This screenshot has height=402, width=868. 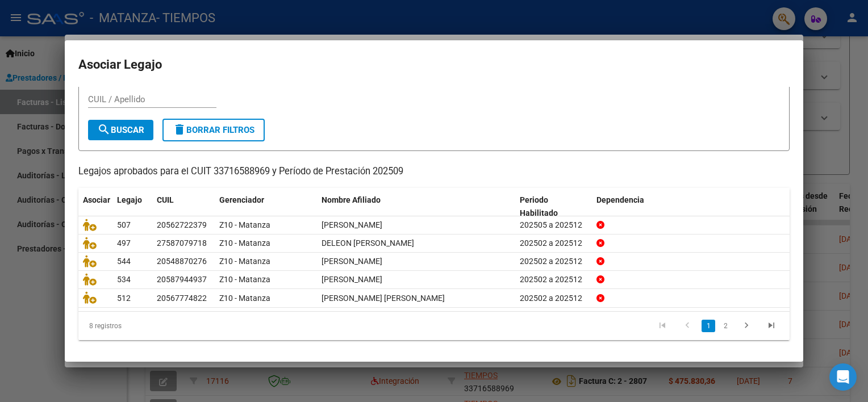 What do you see at coordinates (148, 325) in the screenshot?
I see `div: 8 registros` at bounding box center [148, 325].